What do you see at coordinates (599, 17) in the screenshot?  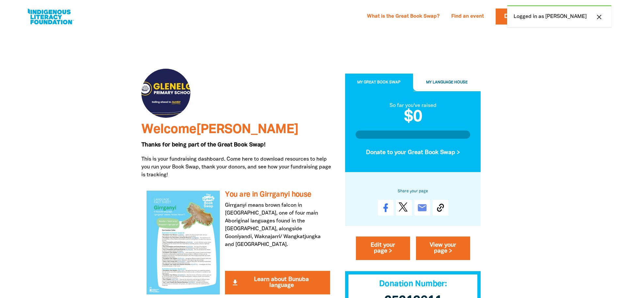 I see `i: close` at bounding box center [599, 17].